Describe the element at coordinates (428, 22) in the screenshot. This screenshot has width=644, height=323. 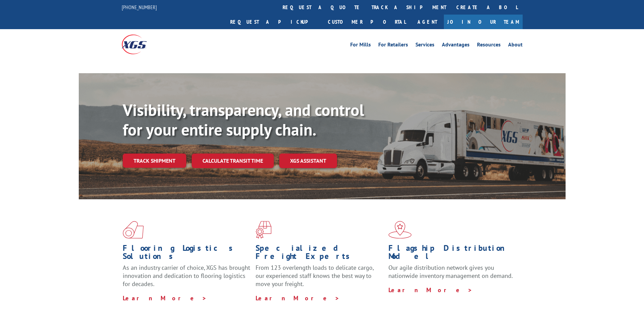
I see `a: Agent` at that location.